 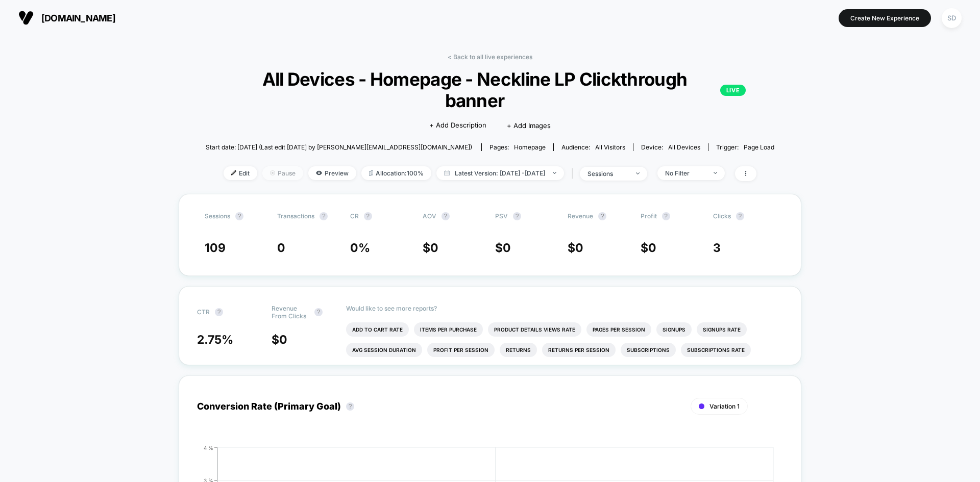 I want to click on span: Sessions, so click(x=218, y=216).